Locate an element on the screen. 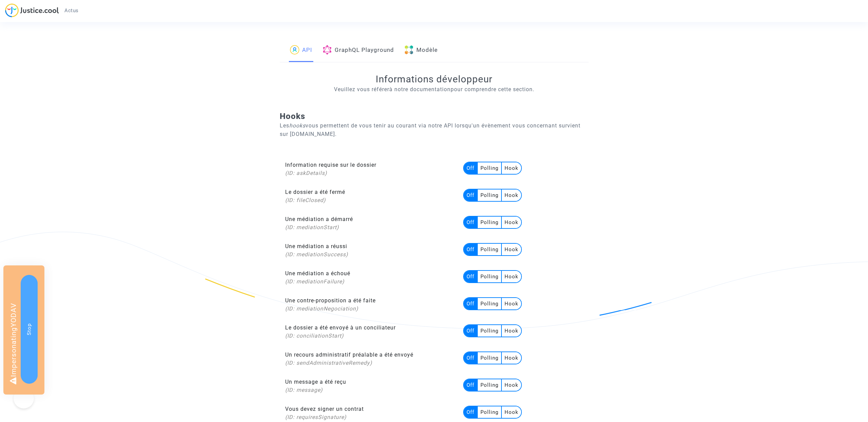 The height and width of the screenshot is (422, 868). a: Actus is located at coordinates (72, 11).